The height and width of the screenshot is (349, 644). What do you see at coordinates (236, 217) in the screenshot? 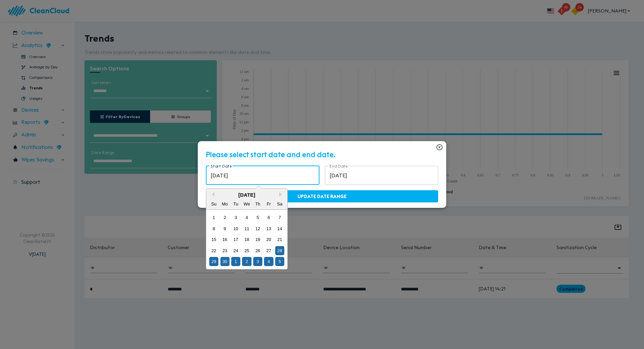
I see `div: Choose Tuesday, September 3rd, 2024` at bounding box center [236, 217].